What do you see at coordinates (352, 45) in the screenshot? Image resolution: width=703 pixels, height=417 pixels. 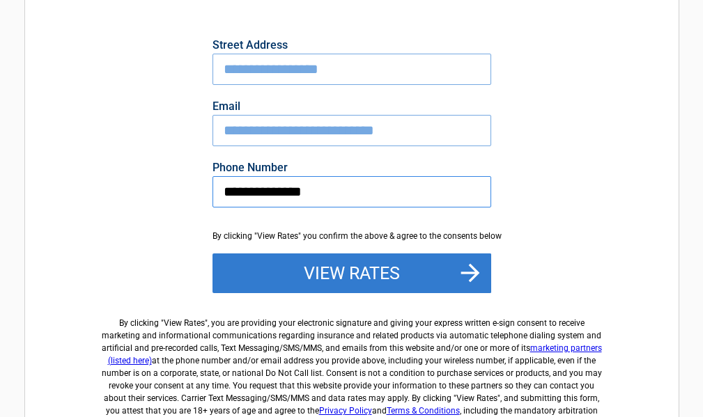 I see `label: Street Address` at bounding box center [352, 45].